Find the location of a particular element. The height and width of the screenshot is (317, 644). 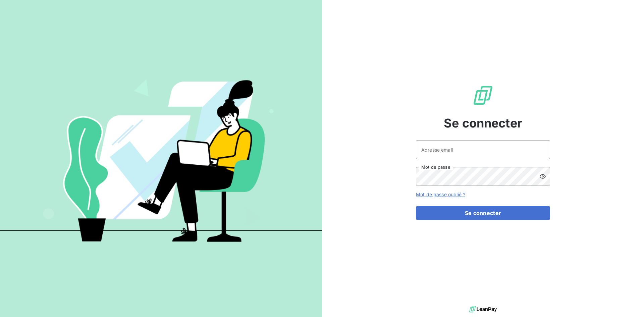

a: Mot de passe oublié ? is located at coordinates (440, 194).